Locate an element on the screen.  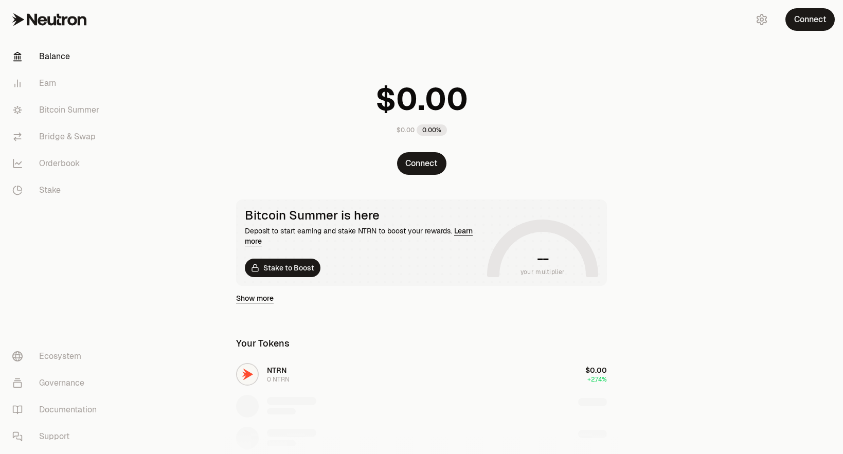
a: Stake to Boost is located at coordinates (283, 268).